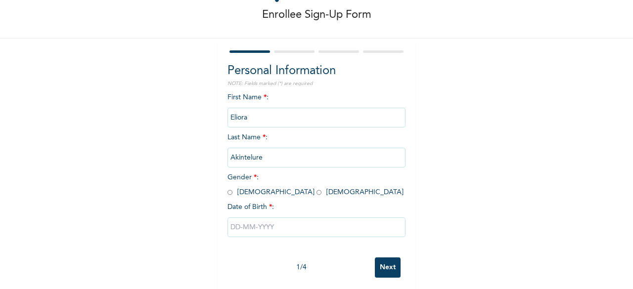 The width and height of the screenshot is (633, 289). I want to click on h2: Personal Information, so click(316, 71).